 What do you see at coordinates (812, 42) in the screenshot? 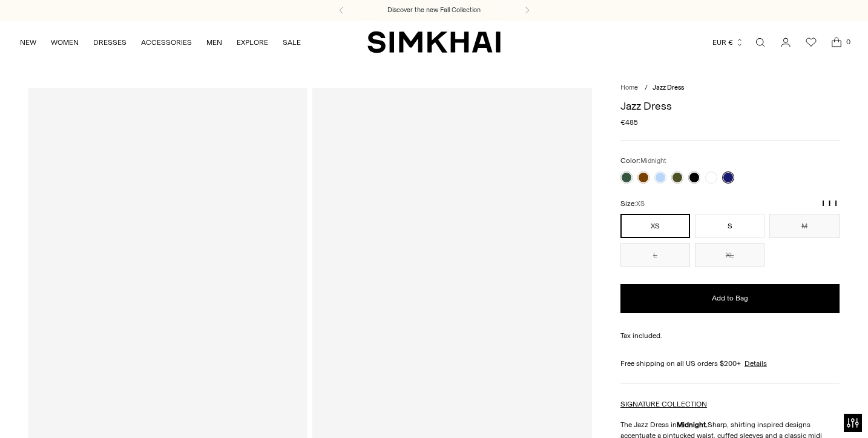
I see `a: Wishlist` at bounding box center [812, 42].